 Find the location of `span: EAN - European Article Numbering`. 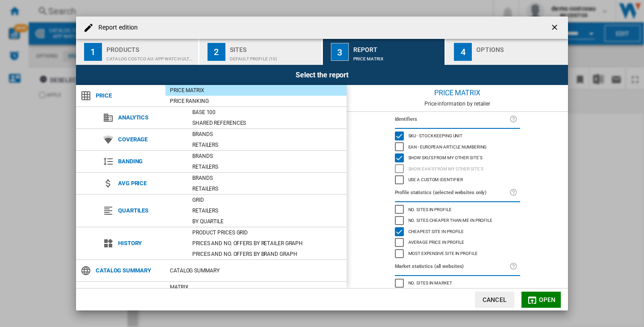

span: EAN - European Article Numbering is located at coordinates (448, 147).